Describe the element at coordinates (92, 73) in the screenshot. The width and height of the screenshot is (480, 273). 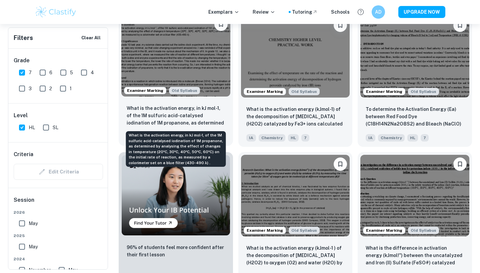
I see `span: 4` at that location.